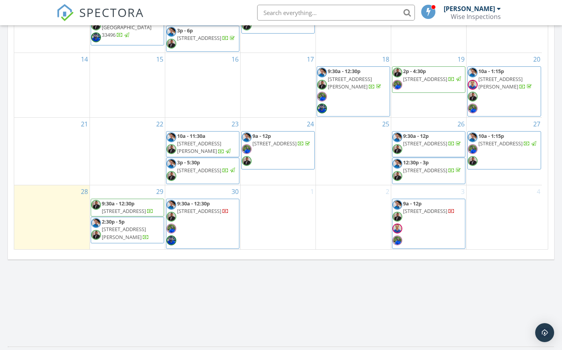 The height and width of the screenshot is (350, 562). I want to click on td: Go to September 30, 2025, so click(202, 217).